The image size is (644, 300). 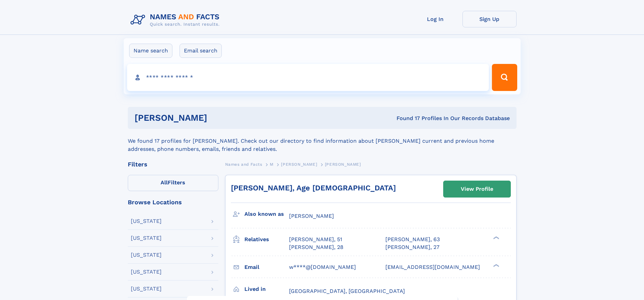 What do you see at coordinates (267, 290) in the screenshot?
I see `h3: Lived in` at bounding box center [267, 290].